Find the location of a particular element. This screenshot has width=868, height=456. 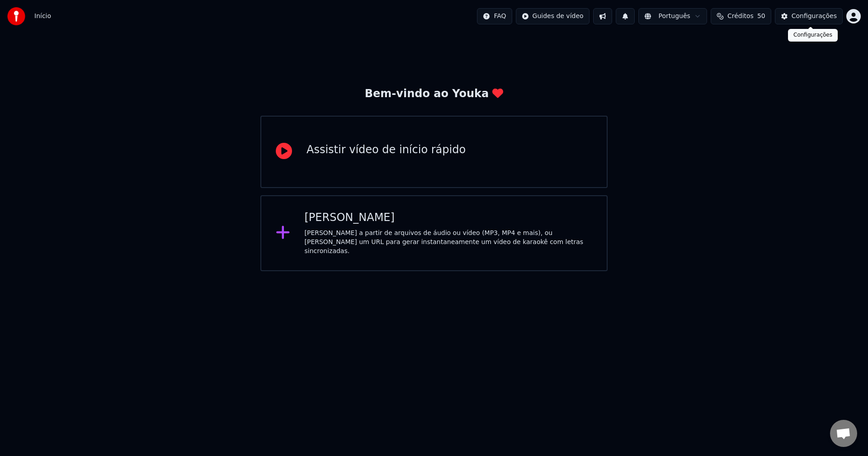

button: Configurações is located at coordinates (809, 16).